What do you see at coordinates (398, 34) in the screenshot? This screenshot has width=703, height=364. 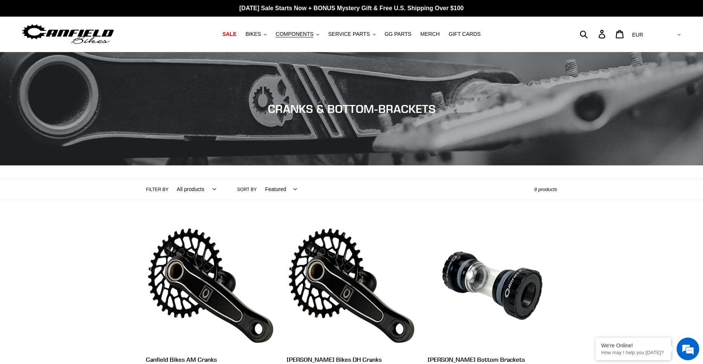 I see `span: GG PARTS` at bounding box center [398, 34].